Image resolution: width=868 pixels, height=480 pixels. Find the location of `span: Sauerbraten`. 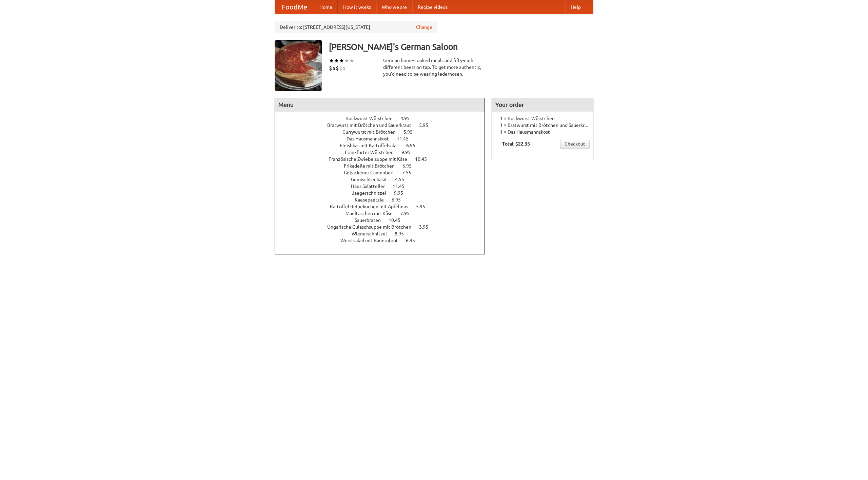

span: Sauerbraten is located at coordinates (371, 220).